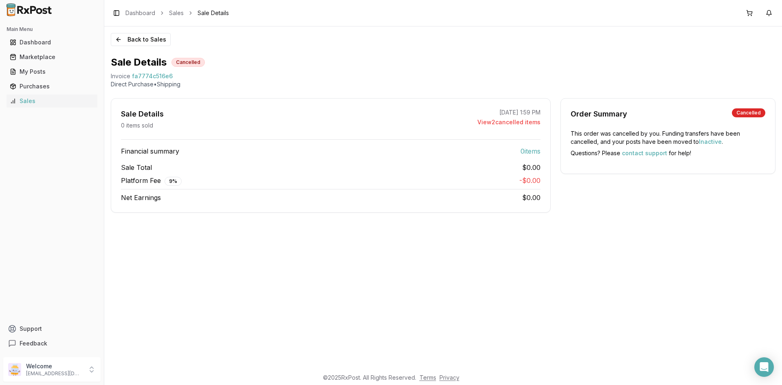  What do you see at coordinates (52, 57) in the screenshot?
I see `button: Marketplace` at bounding box center [52, 57].